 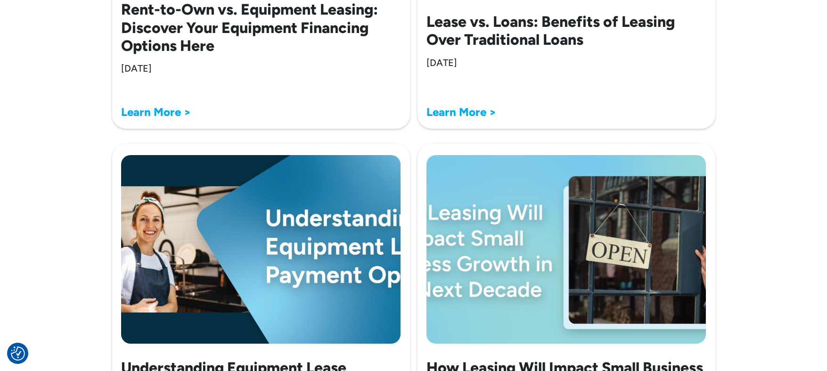 I want to click on button: Consent Preferences, so click(x=18, y=353).